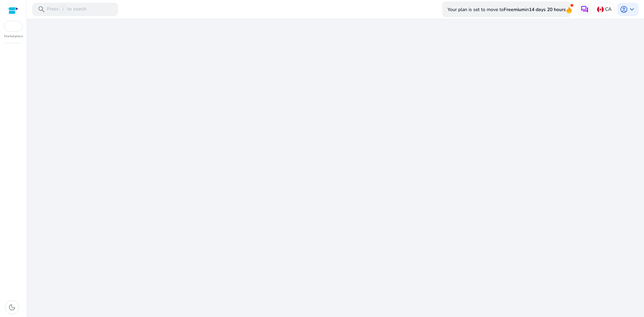 This screenshot has height=317, width=644. Describe the element at coordinates (514, 9) in the screenshot. I see `b: Freemium` at that location.